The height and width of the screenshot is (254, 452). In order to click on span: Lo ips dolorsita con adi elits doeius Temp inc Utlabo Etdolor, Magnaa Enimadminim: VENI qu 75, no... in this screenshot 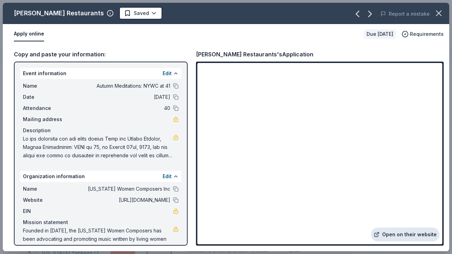, I will do `click(98, 147)`.